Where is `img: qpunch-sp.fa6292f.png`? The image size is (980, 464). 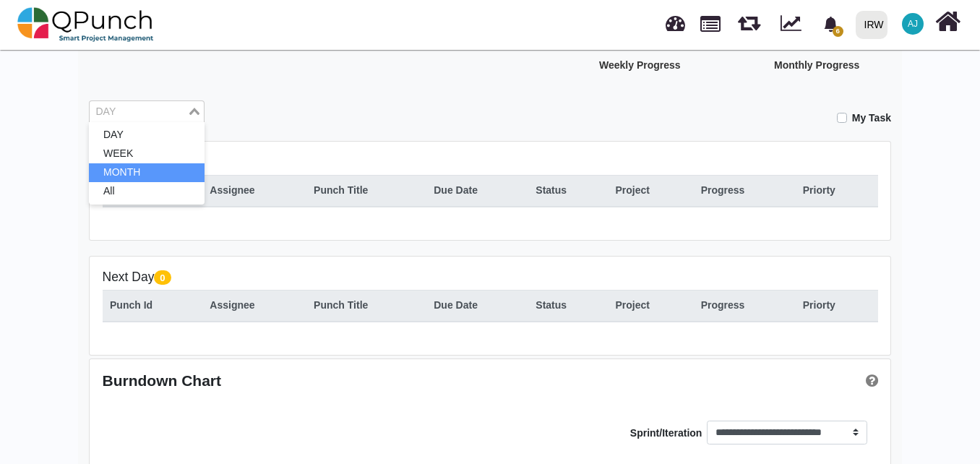 img: qpunch-sp.fa6292f.png is located at coordinates (85, 25).